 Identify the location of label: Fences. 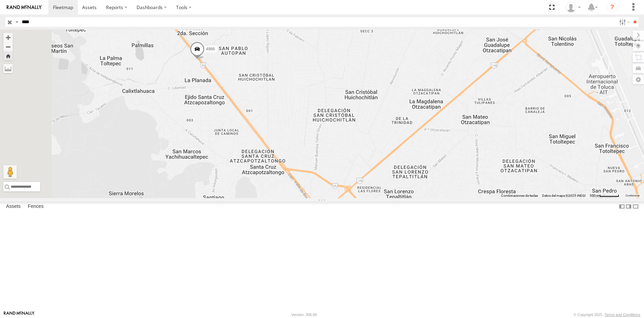
(36, 206).